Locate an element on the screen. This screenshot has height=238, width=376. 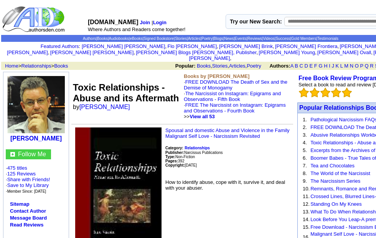
a: Authors is located at coordinates (89, 38).